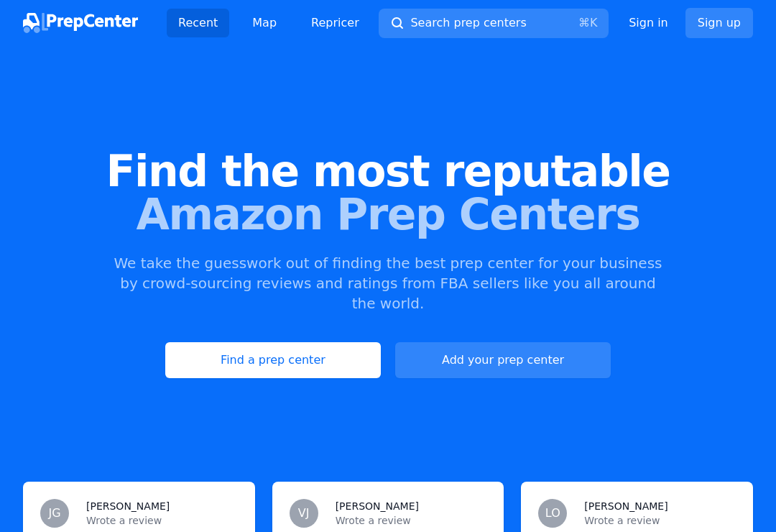  I want to click on a: Find a prep center, so click(273, 360).